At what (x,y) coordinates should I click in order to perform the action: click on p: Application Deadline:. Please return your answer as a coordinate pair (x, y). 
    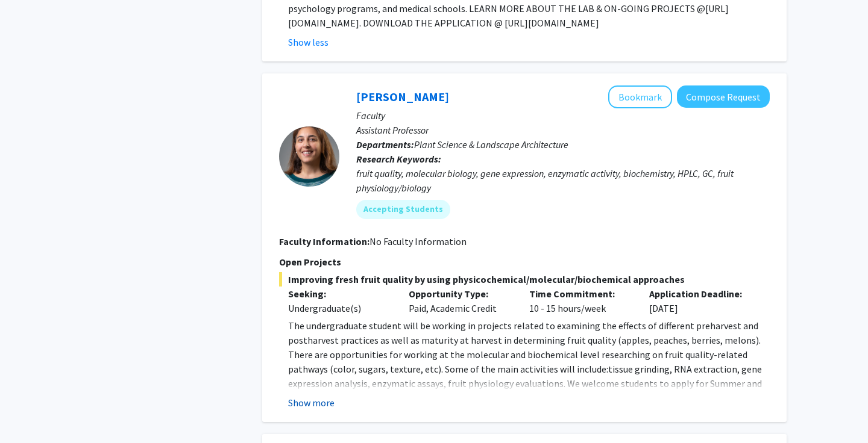
    Looking at the image, I should click on (700, 294).